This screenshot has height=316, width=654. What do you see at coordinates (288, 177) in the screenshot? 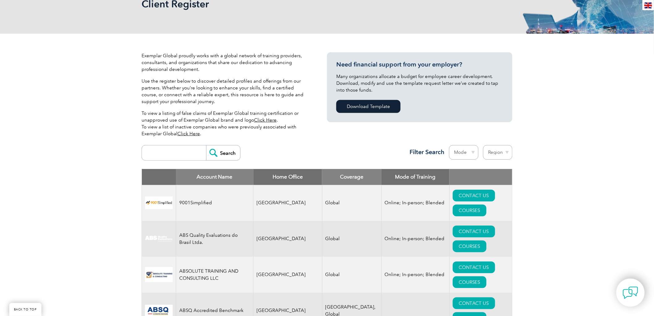
I see `th: Home Office: activate to sort column ascending` at bounding box center [288, 177].